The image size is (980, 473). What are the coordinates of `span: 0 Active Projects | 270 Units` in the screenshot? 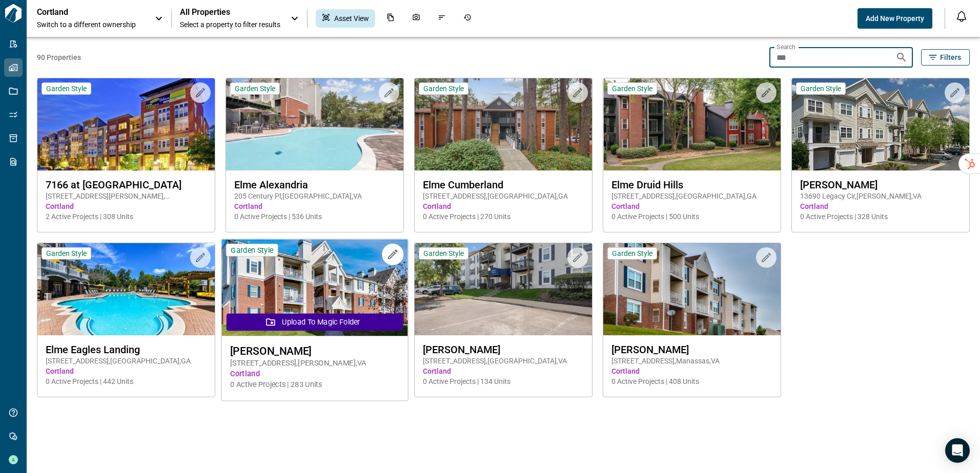 It's located at (503, 216).